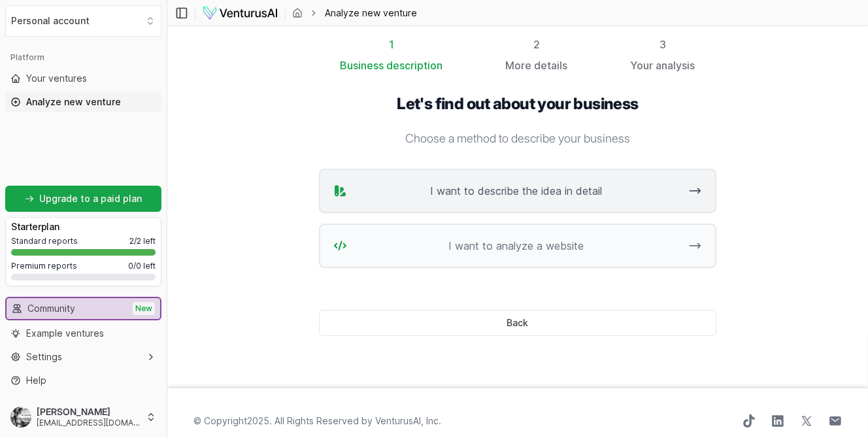  Describe the element at coordinates (551, 65) in the screenshot. I see `span: details` at that location.